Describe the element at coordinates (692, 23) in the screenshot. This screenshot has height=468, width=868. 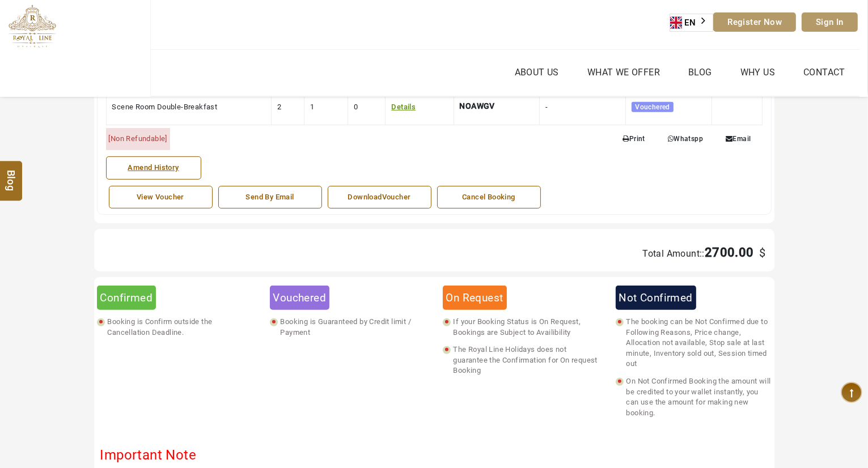
I see `aside: Language selected: English` at that location.